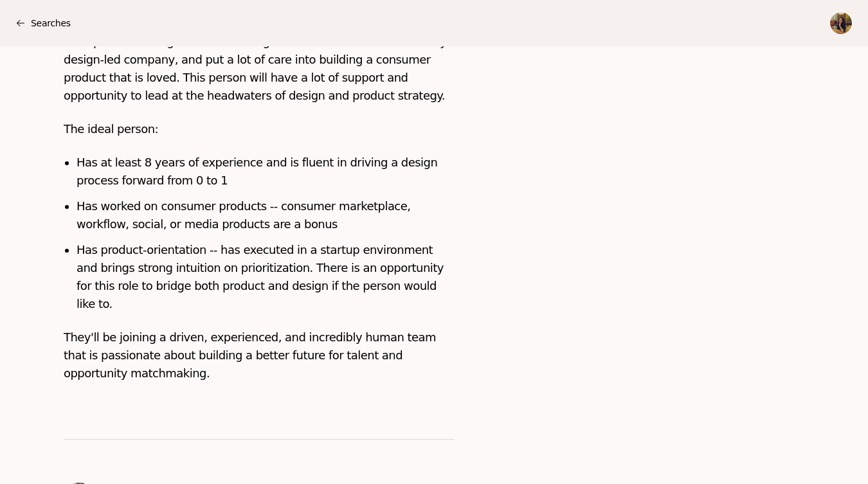 Image resolution: width=868 pixels, height=484 pixels. Describe the element at coordinates (266, 172) in the screenshot. I see `li: Has at least 8 years of experience and is fluent in driving a design process forward from 0 to 1` at that location.